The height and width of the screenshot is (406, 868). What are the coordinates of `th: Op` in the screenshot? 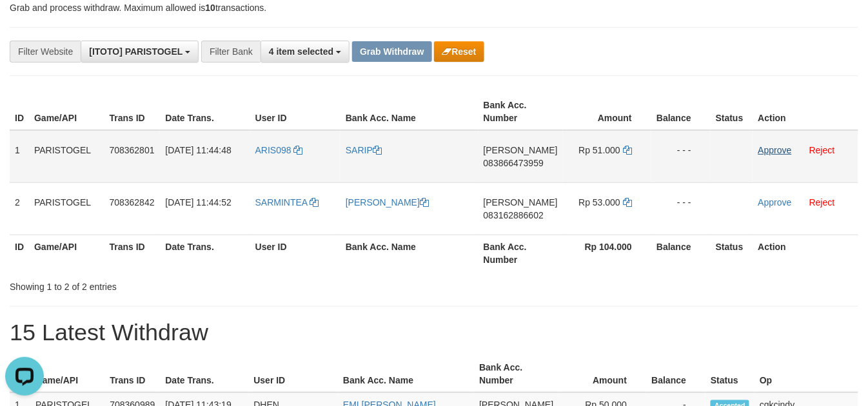 It's located at (806, 374).